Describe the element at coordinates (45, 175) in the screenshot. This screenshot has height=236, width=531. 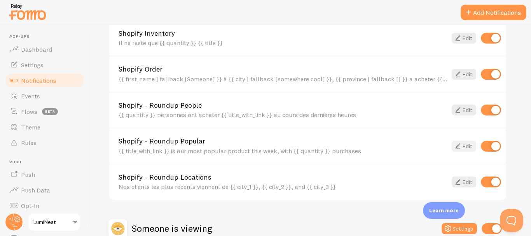
I see `a: Push` at that location.